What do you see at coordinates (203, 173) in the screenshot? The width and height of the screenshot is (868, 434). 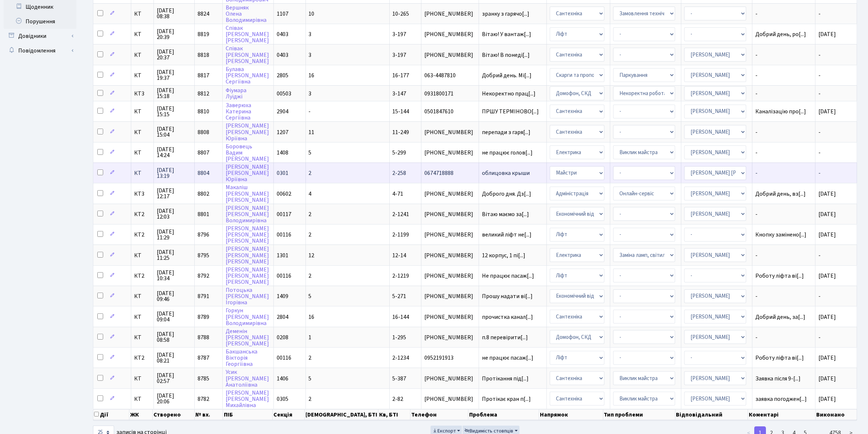 I see `span: 8804` at bounding box center [203, 173].